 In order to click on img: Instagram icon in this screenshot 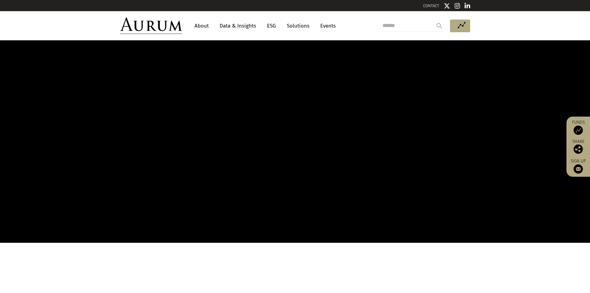, I will do `click(457, 6)`.